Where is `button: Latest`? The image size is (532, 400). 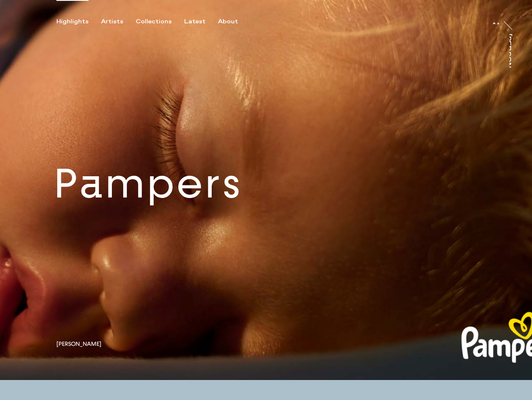 button: Latest is located at coordinates (201, 21).